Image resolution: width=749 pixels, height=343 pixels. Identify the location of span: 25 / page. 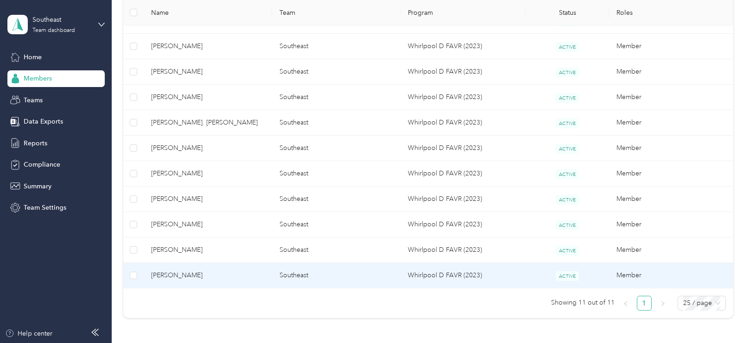
(702, 303).